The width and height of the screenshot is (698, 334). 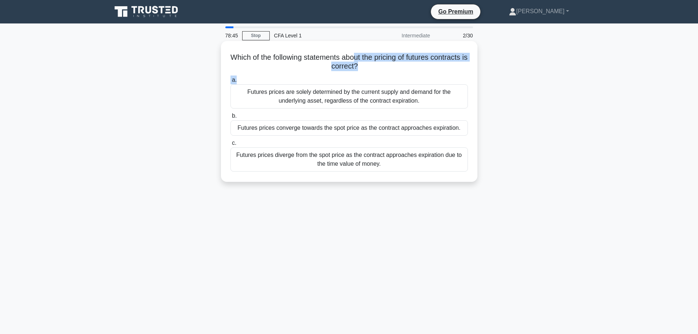 I want to click on div: Intermediate, so click(x=402, y=36).